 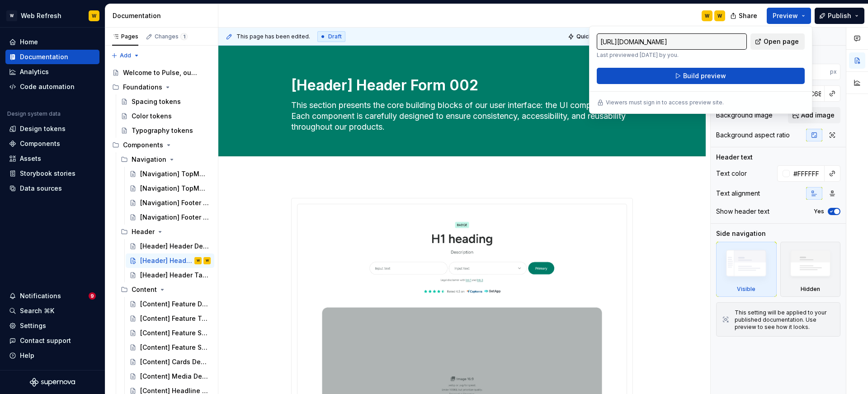 What do you see at coordinates (744, 115) in the screenshot?
I see `div: Background image` at bounding box center [744, 115].